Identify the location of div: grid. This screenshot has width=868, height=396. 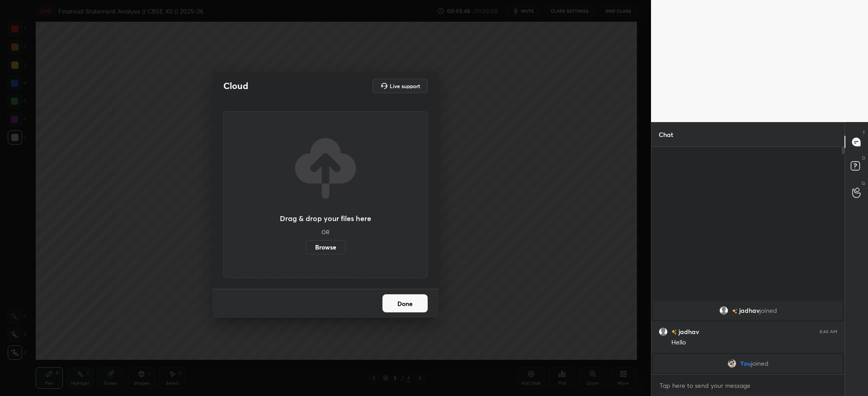
(748, 337).